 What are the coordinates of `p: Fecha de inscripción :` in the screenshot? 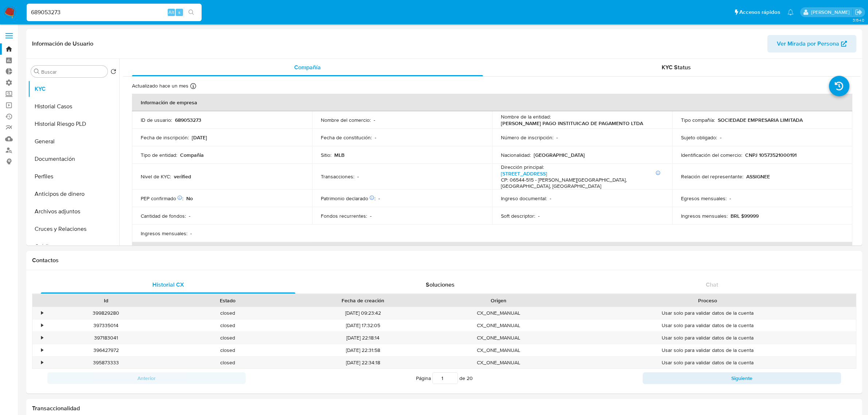 It's located at (165, 137).